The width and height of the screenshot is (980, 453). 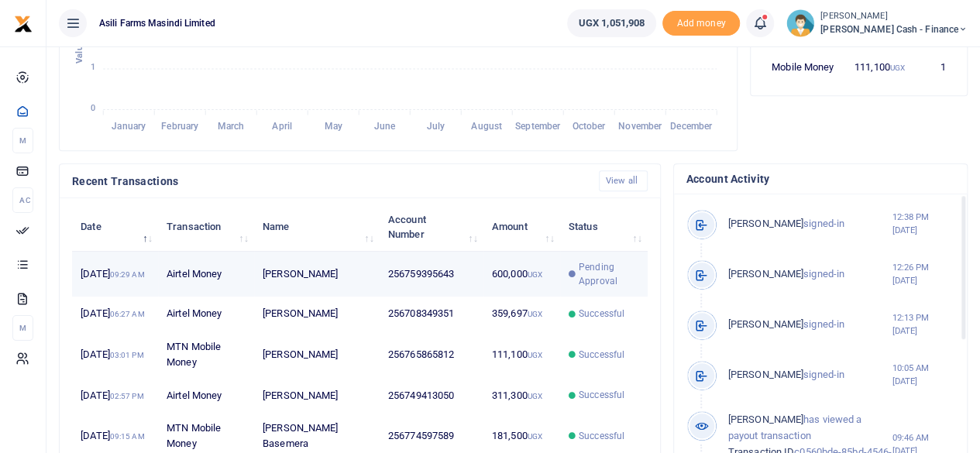 What do you see at coordinates (282, 126) in the screenshot?
I see `tspan: April` at bounding box center [282, 126].